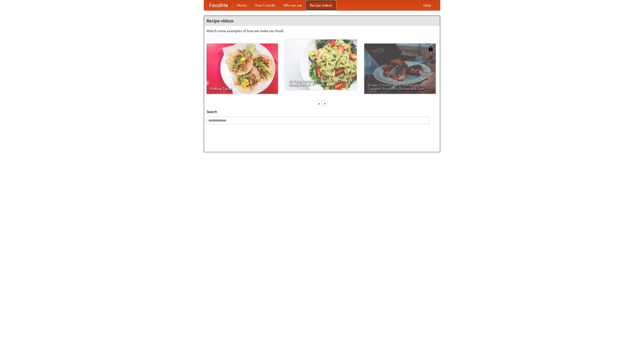 This screenshot has height=356, width=644. What do you see at coordinates (322, 21) in the screenshot?
I see `h4: Recipe videos` at bounding box center [322, 21].